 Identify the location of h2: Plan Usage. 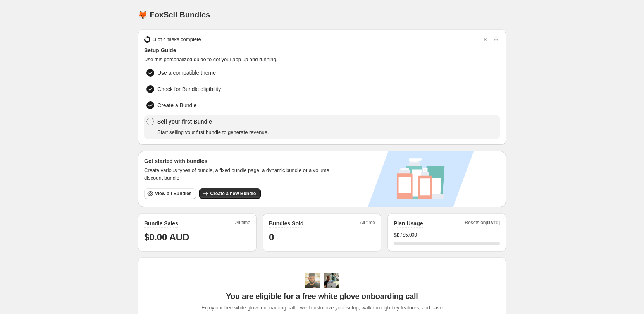
(408, 223).